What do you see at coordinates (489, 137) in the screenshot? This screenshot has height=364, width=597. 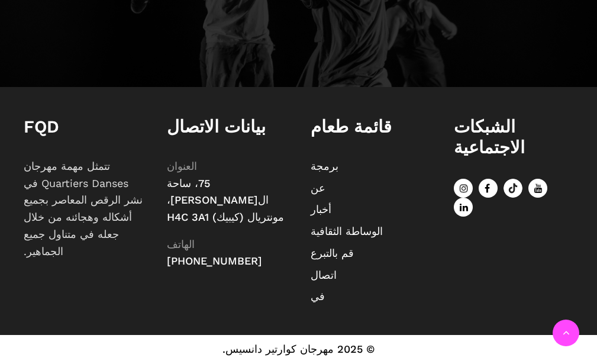 I see `font: الشبكات الاجتماعية` at bounding box center [489, 137].